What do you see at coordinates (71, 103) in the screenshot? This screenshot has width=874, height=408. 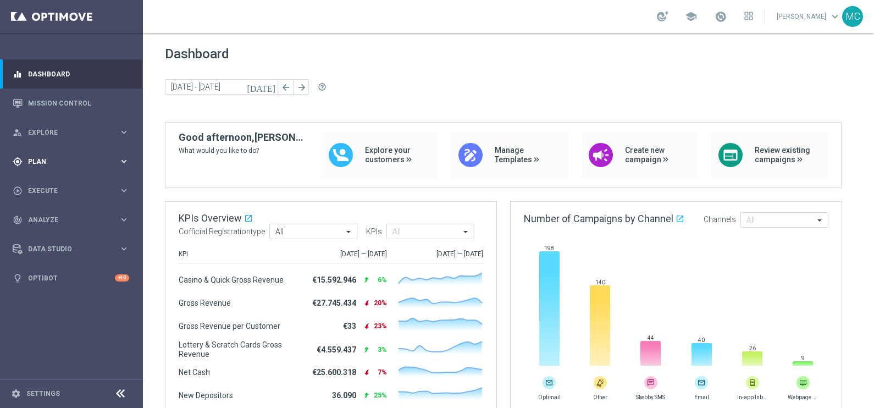 I see `div: Mission Control` at bounding box center [71, 103].